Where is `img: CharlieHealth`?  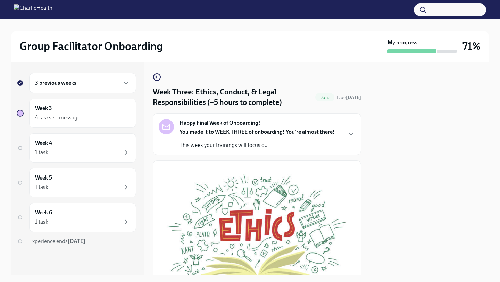 img: CharlieHealth is located at coordinates (33, 10).